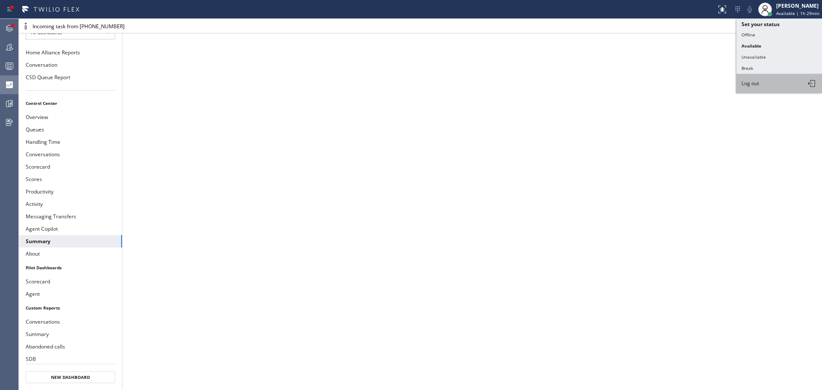  Describe the element at coordinates (70, 267) in the screenshot. I see `li: Pilot Dashboards` at that location.